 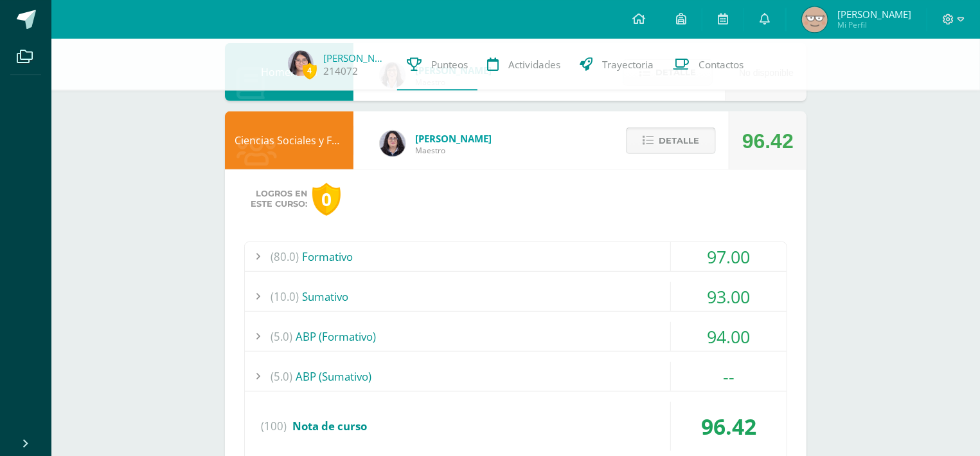 What do you see at coordinates (729, 256) in the screenshot?
I see `div: 97.00` at bounding box center [729, 256].